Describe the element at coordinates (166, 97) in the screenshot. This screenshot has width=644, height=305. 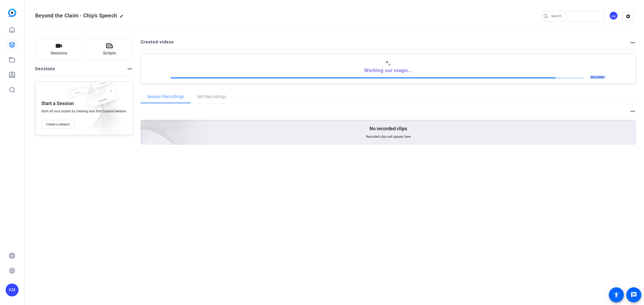
I see `span: Session Recordings` at that location.